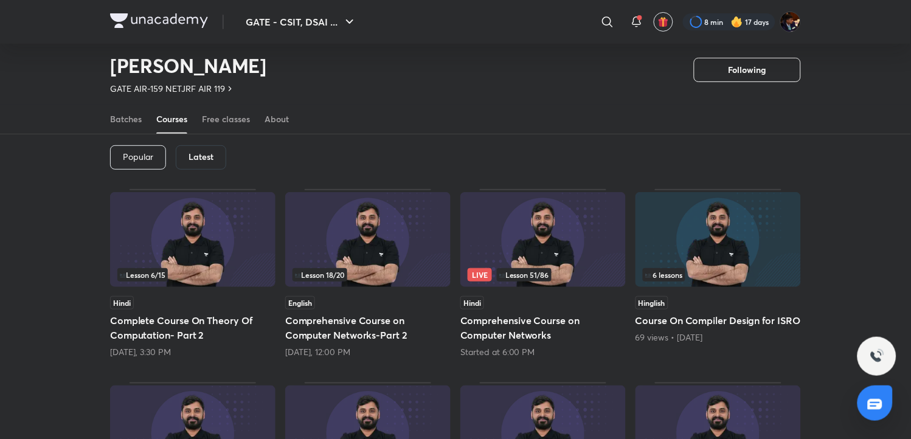 The image size is (911, 439). Describe the element at coordinates (737, 22) in the screenshot. I see `img: streak` at that location.